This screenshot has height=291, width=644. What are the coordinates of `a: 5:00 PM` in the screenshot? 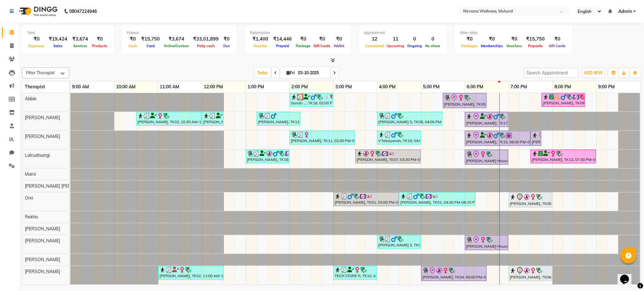 It's located at (431, 87).